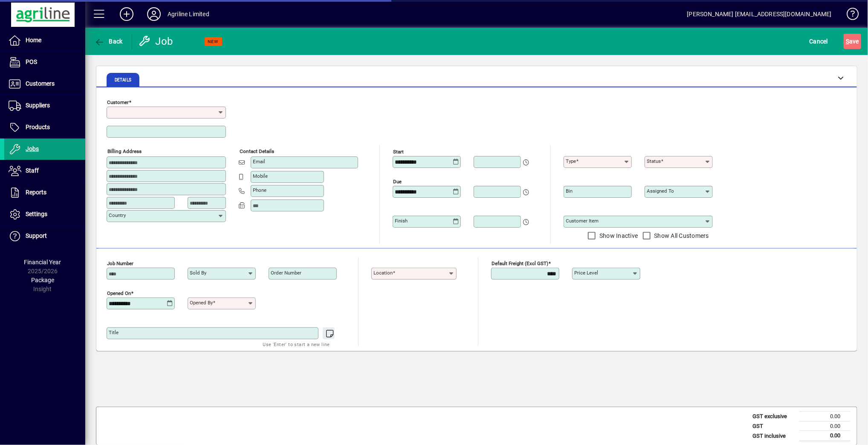  I want to click on button: Profile, so click(154, 14).